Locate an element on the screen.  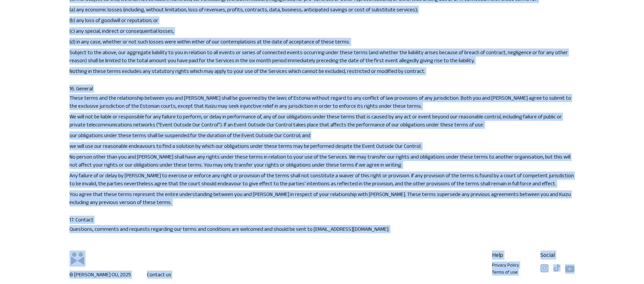
p: we will use our reasonable endeavours to find a solution by which our obligations under these ter... is located at coordinates (322, 146).